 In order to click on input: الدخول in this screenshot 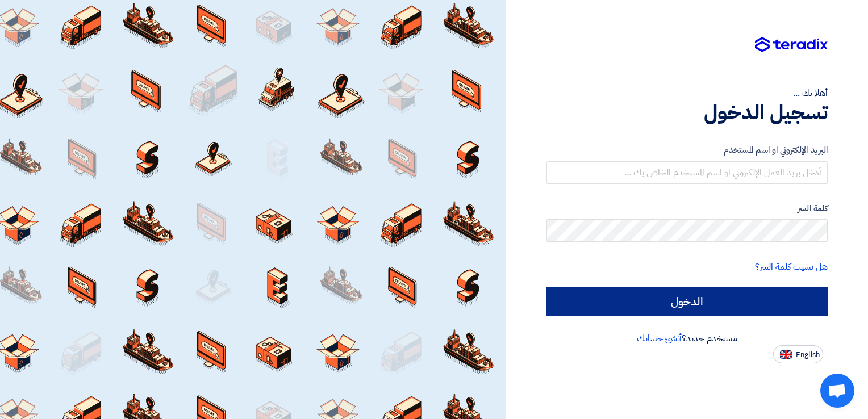, I will do `click(687, 302)`.